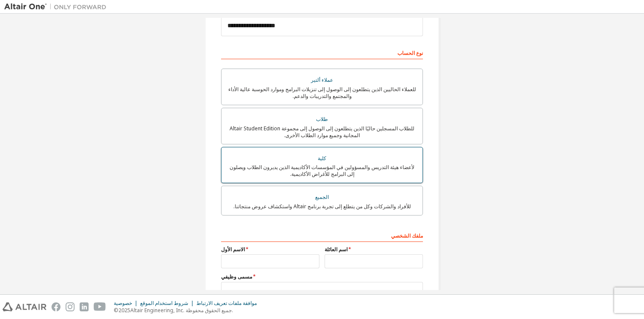 This screenshot has height=319, width=644. Describe the element at coordinates (164, 303) in the screenshot. I see `font: شروط استخدام الموقع` at that location.